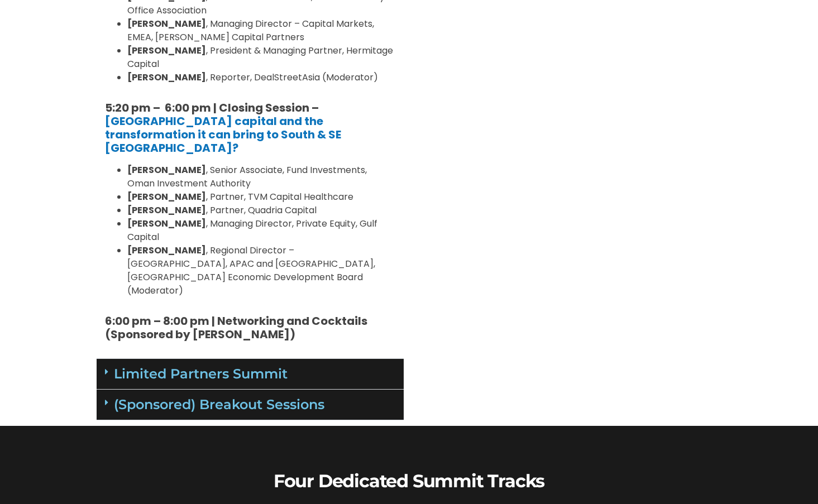  I want to click on li: , President & Managing Partner, Hermitage Capital, so click(262, 58).